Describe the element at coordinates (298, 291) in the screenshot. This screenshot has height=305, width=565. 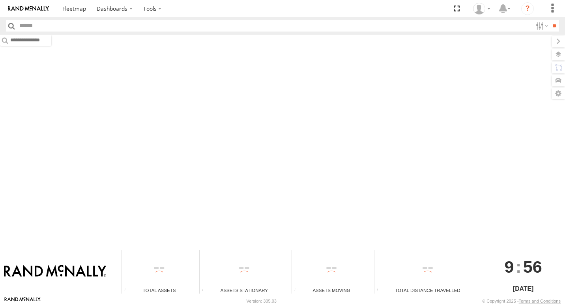
I see `div: Total number of assets current in transit.` at that location.